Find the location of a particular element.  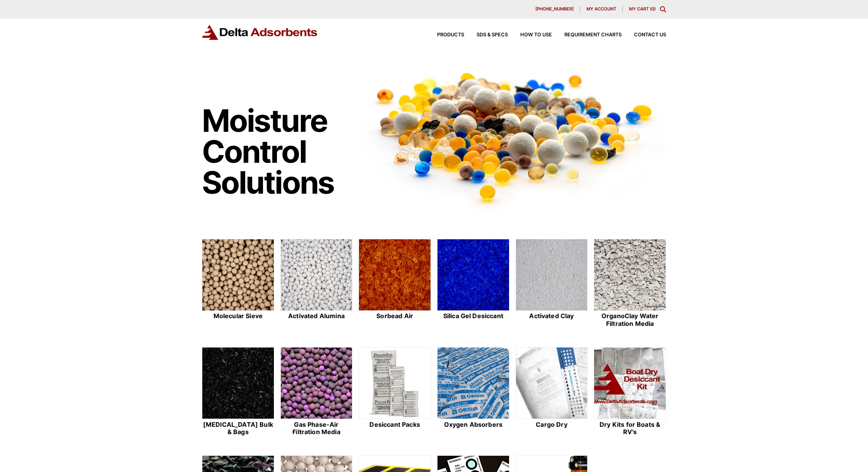

h2: Desiccant Packs is located at coordinates (394, 424).